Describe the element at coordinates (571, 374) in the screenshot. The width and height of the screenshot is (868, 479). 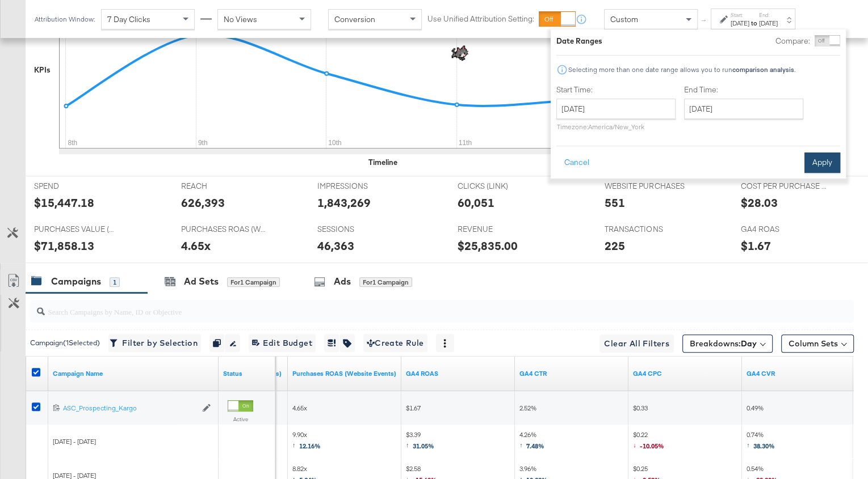
I see `a: (sessions/impressions)` at that location.